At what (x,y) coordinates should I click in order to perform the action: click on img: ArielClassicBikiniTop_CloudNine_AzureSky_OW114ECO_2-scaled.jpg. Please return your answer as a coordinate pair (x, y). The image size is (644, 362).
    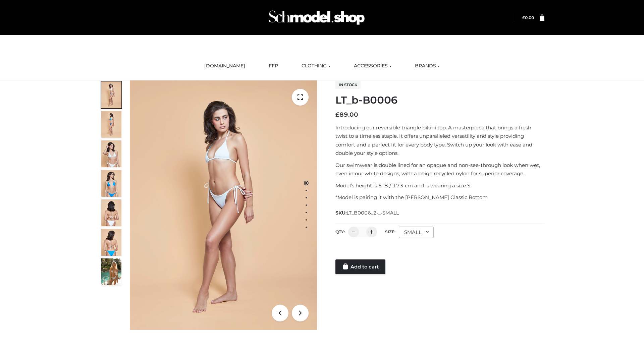
    Looking at the image, I should click on (111, 124).